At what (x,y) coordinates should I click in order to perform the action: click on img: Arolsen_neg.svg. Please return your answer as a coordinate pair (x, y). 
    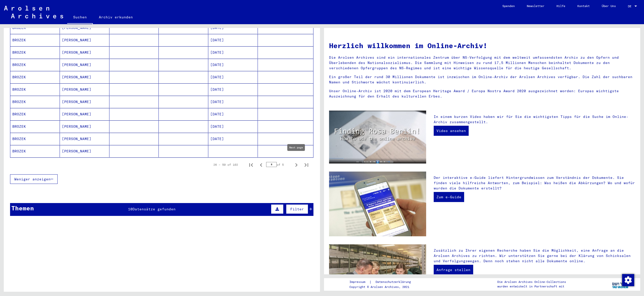
    Looking at the image, I should click on (33, 12).